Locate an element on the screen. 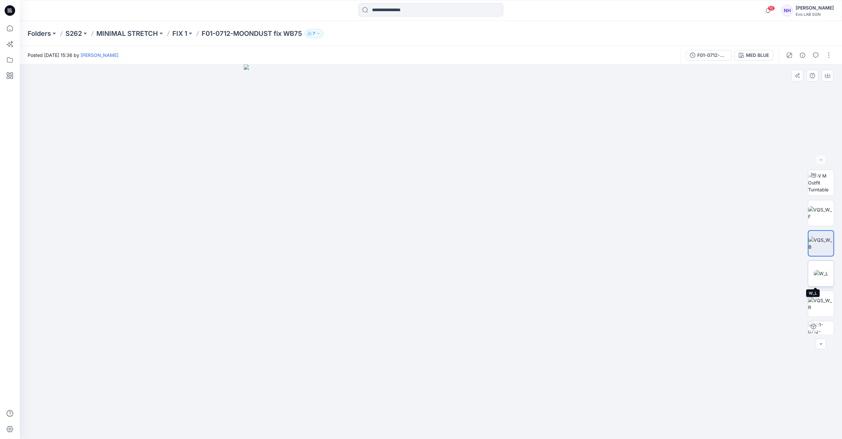 The image size is (842, 439). img: VQS_W_B is located at coordinates (821, 243).